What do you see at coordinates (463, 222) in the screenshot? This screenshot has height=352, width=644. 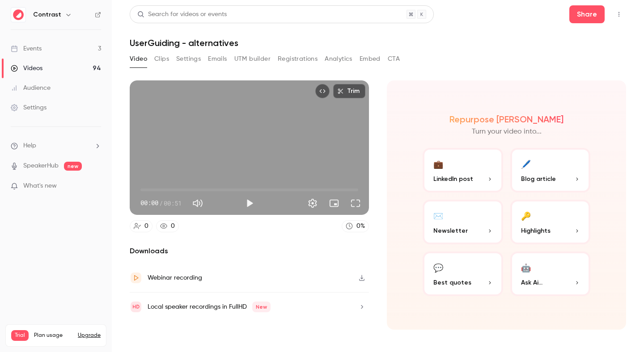 I see `button: ✉️Newsletter` at bounding box center [463, 222].